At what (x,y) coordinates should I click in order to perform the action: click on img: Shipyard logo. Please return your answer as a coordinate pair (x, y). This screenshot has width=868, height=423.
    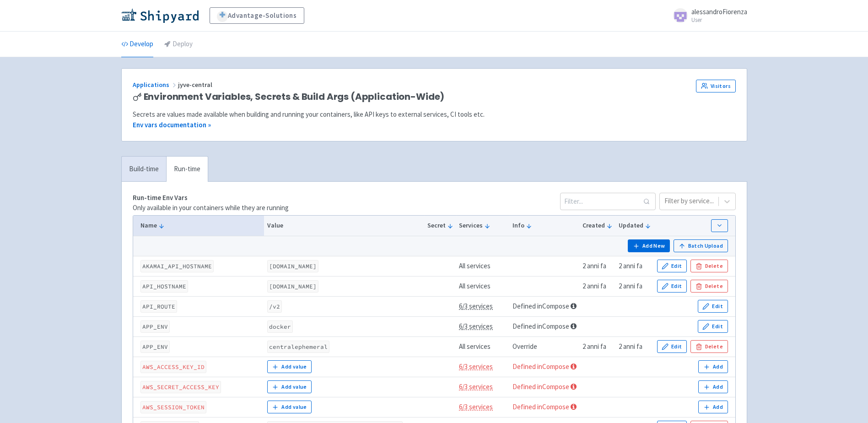
    Looking at the image, I should click on (160, 16).